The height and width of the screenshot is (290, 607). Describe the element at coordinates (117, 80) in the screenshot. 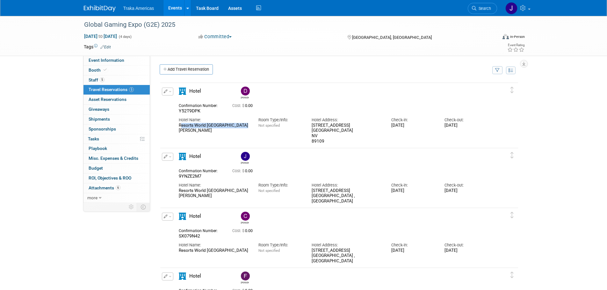

I see `a: Staff5` at that location.